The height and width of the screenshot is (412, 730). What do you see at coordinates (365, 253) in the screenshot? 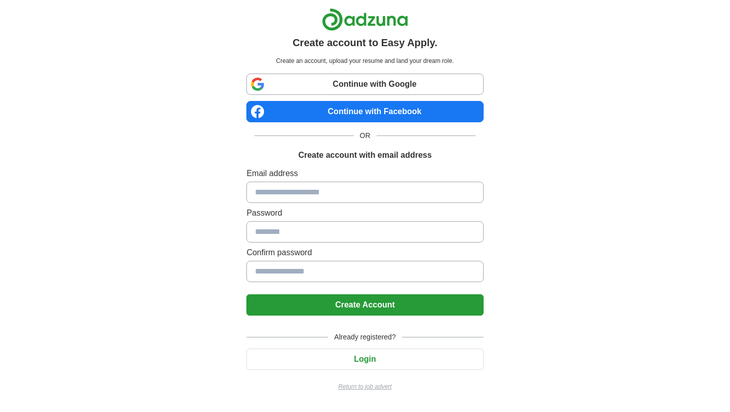
I see `label: Confirm password` at bounding box center [365, 253].